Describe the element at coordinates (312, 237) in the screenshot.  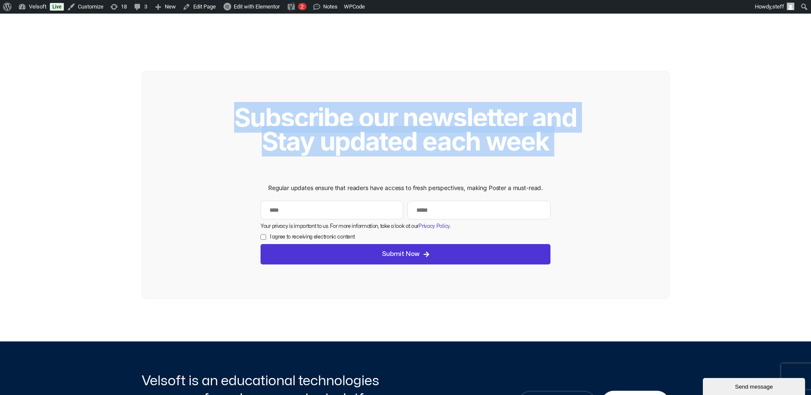
I see `label: I agree to receiving electronic content` at that location.